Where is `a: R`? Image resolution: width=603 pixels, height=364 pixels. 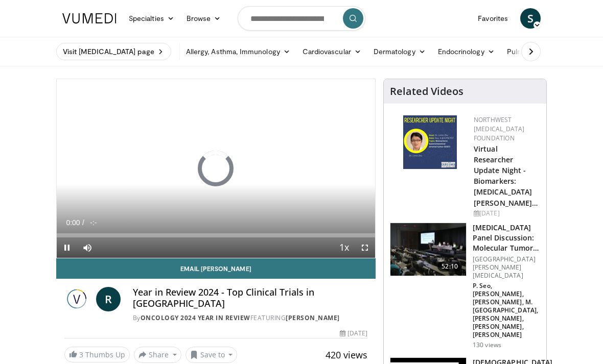
a: R is located at coordinates (108, 299).